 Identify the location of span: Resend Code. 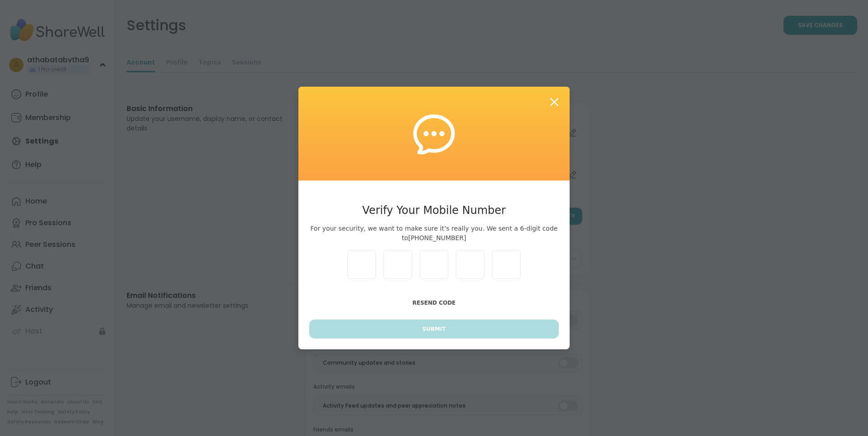
(434, 303).